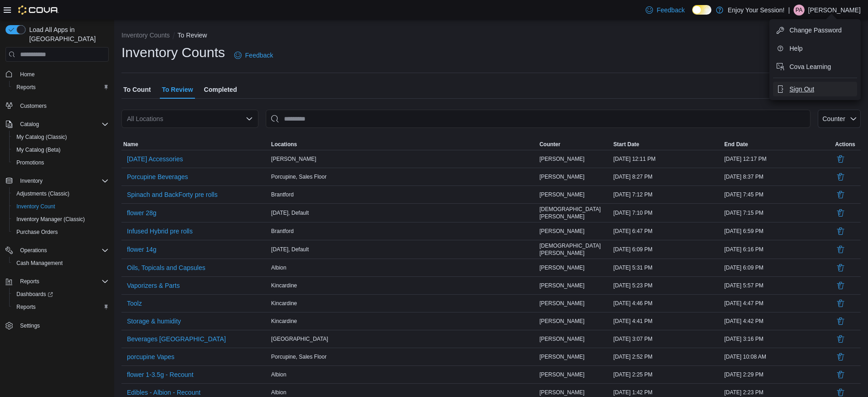 This screenshot has height=397, width=868. Describe the element at coordinates (154, 321) in the screenshot. I see `button: Storage & humidity` at that location.